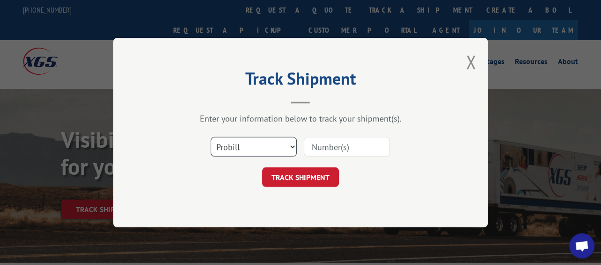 This screenshot has width=601, height=265. I want to click on div: Enter your information below to track your shipment(s)., so click(301, 118).